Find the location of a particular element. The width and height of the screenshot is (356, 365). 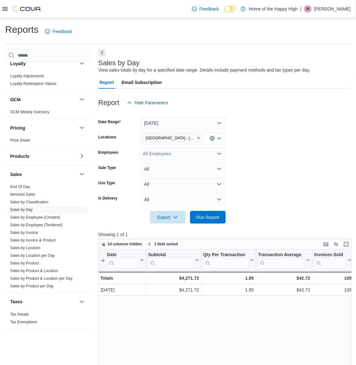

div: Totals is located at coordinates (122, 279).